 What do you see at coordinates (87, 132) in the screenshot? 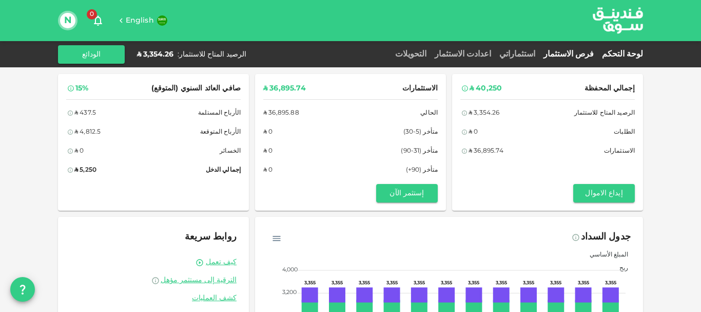
I see `div: ʢ 4,812.5` at bounding box center [87, 132].